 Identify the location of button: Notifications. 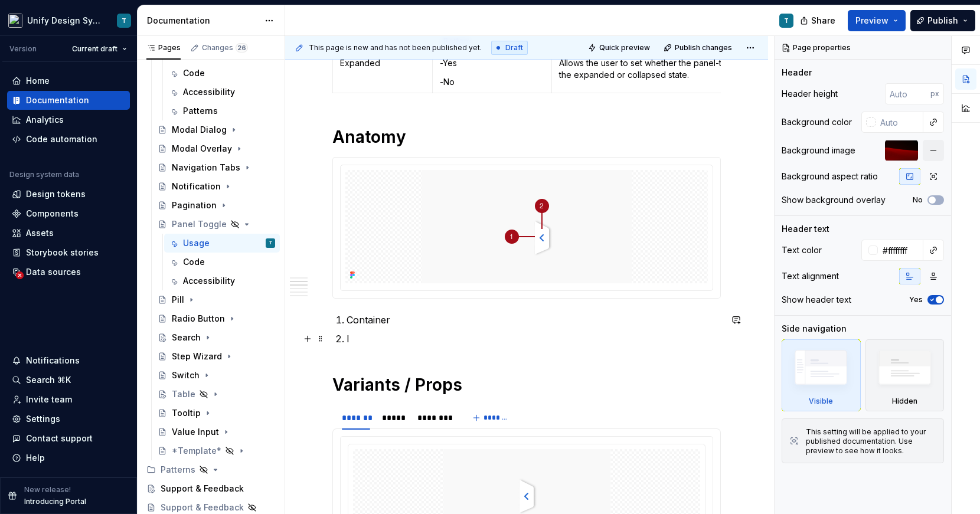
(68, 360).